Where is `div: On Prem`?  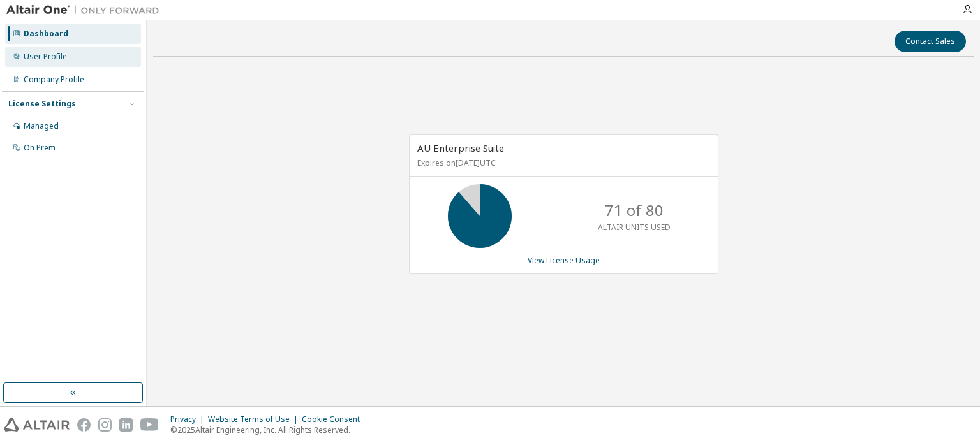
div: On Prem is located at coordinates (40, 148).